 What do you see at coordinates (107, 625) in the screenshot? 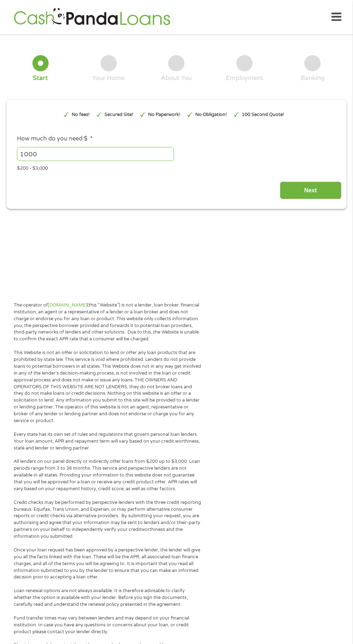
I see `p: Fund transfer times may vary between lenders and may depend on your financial institution. In cas...` at bounding box center [107, 625].